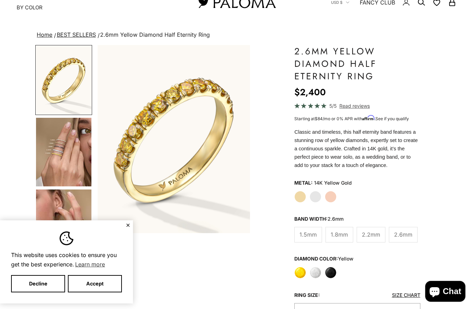 This screenshot has width=473, height=309. What do you see at coordinates (445, 292) in the screenshot?
I see `inbox-online-store-chat: Shopify online store chat` at bounding box center [445, 292].